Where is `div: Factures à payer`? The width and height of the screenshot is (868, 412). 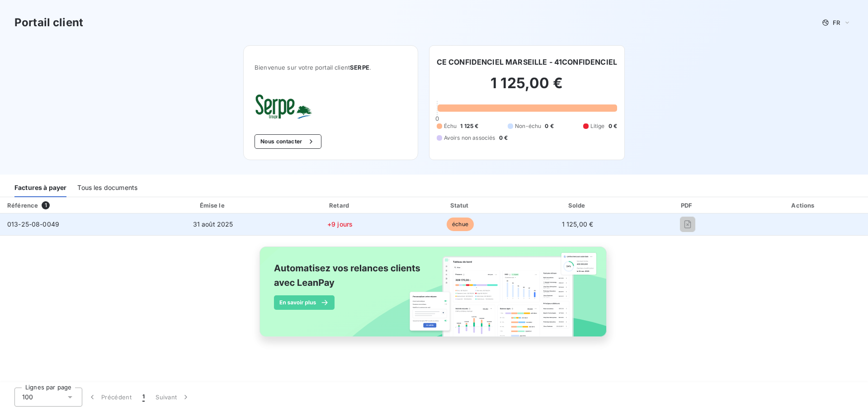 div: Factures à payer is located at coordinates (40, 188).